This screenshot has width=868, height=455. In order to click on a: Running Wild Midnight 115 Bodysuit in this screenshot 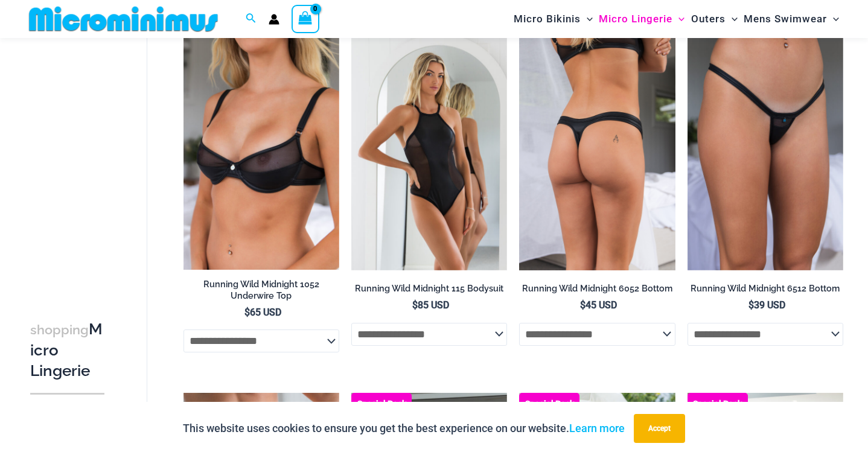, I will do `click(429, 291)`.